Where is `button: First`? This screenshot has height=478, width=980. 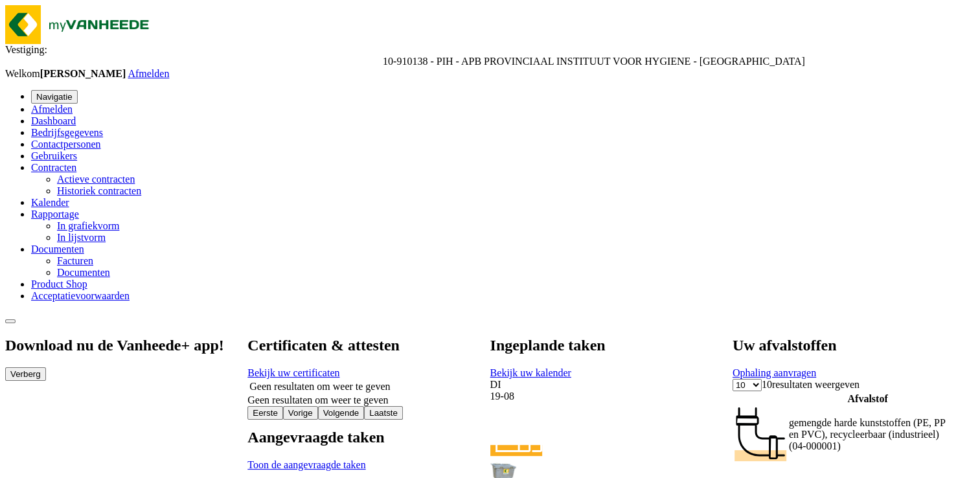 button: First is located at coordinates (265, 412).